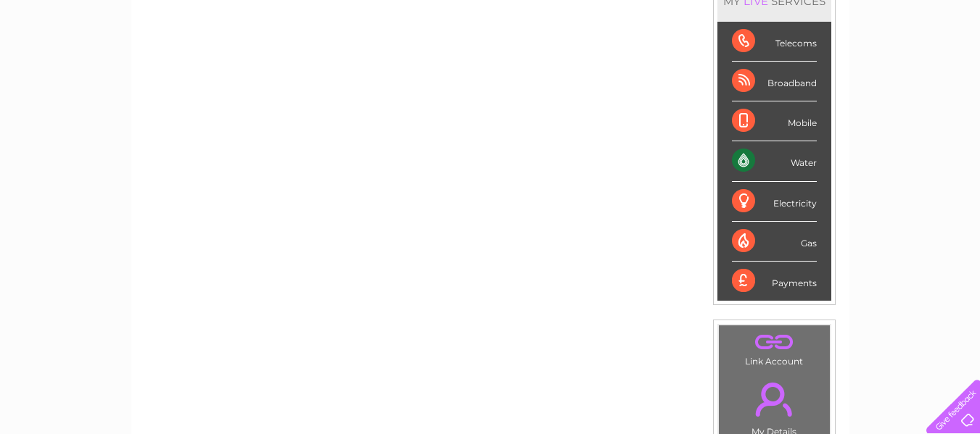 The height and width of the screenshot is (434, 980). I want to click on div: Electricity, so click(774, 202).